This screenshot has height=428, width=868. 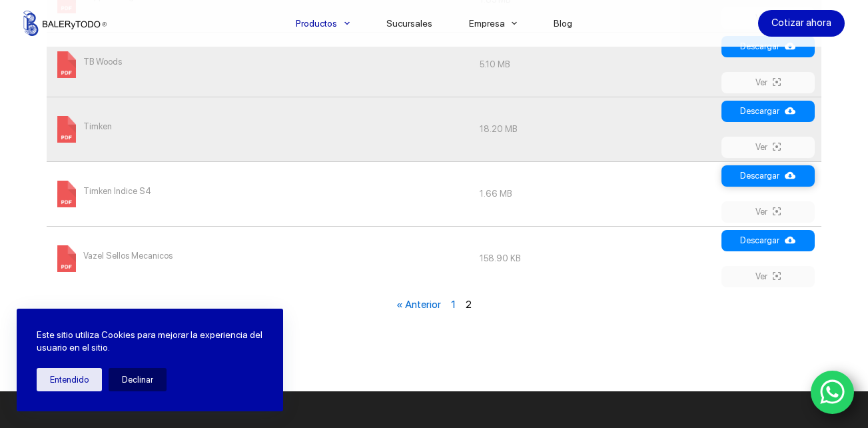 I want to click on span: Vazel Sellos Mecanicos, so click(x=128, y=256).